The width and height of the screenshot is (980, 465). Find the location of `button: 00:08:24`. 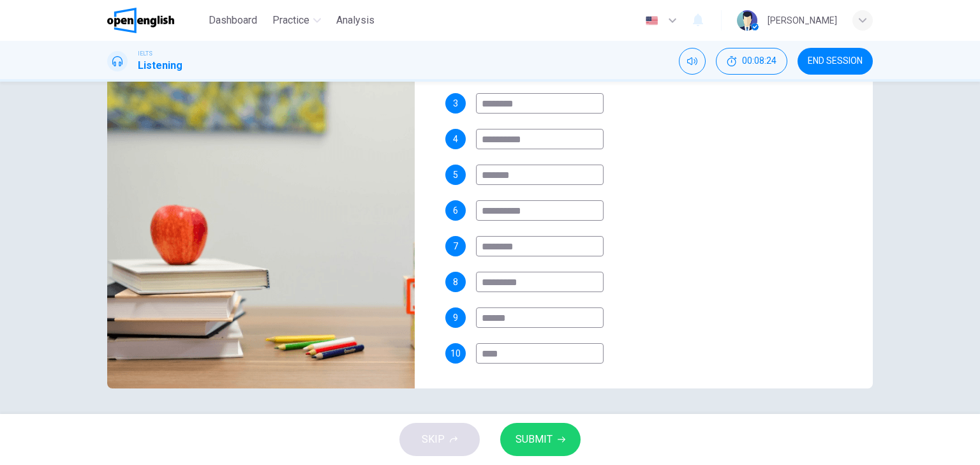

button: 00:08:24 is located at coordinates (751, 62).